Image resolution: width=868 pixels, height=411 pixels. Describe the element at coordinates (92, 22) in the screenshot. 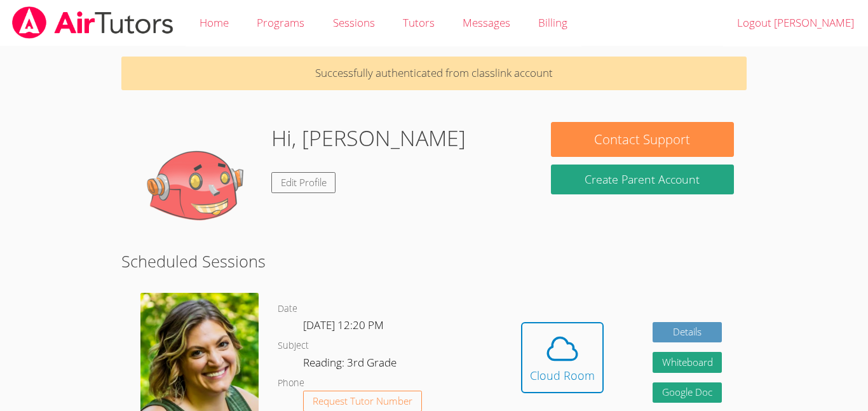

I see `img: airtutors_banner-c4298cdbf04f3fff15de1276eac7730deb9818008684d7c2e4769d2f7ddbe033.png` at that location.